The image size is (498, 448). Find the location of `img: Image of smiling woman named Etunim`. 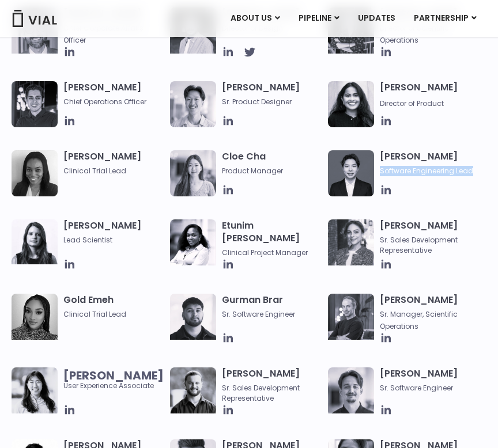

img: Image of smiling woman named Etunim is located at coordinates (193, 243).